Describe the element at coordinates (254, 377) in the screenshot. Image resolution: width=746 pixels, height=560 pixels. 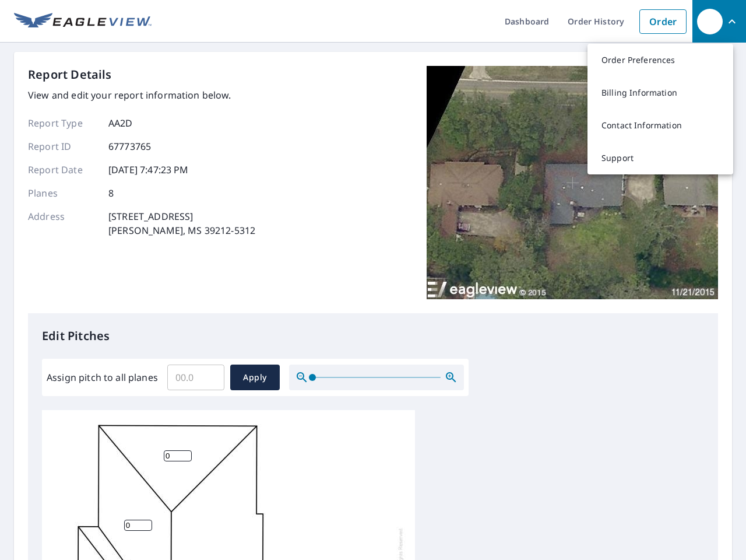
I see `button: Apply` at that location.